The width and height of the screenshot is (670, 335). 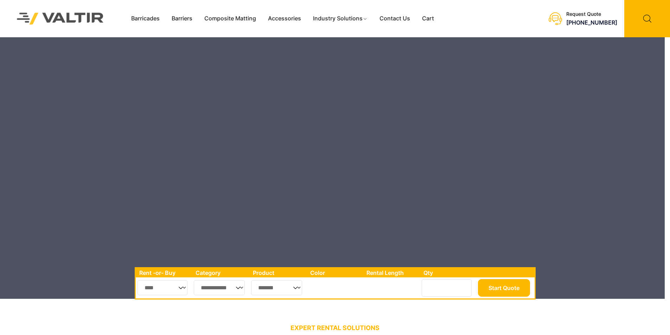 What do you see at coordinates (395, 19) in the screenshot?
I see `a: Contact Us` at bounding box center [395, 19].